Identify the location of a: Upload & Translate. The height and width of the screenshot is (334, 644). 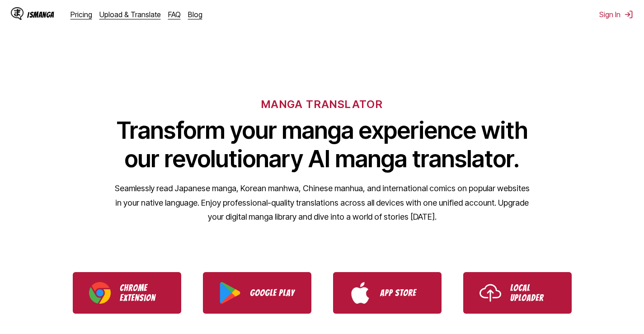
(130, 14).